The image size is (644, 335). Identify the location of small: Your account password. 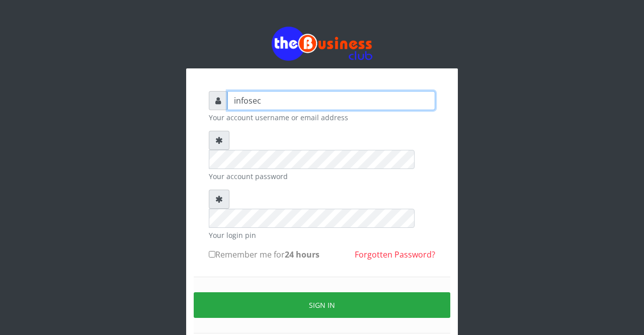
(322, 176).